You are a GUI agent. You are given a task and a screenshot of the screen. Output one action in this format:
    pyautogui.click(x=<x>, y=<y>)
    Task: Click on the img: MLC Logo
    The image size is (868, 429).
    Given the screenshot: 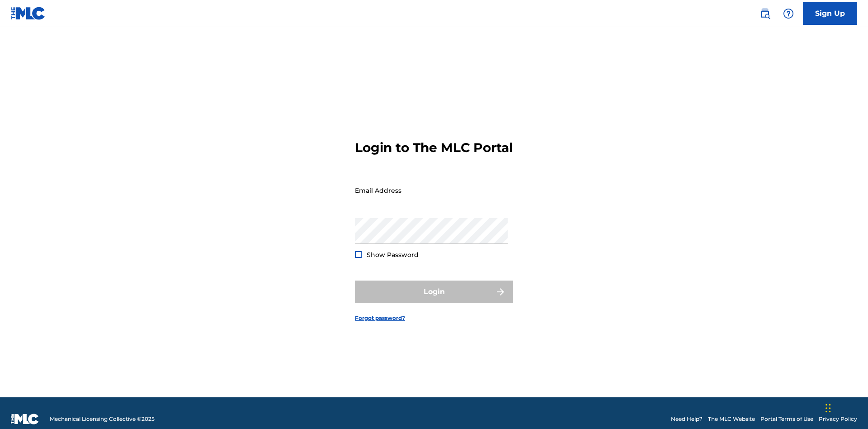 What is the action you would take?
    pyautogui.click(x=28, y=13)
    